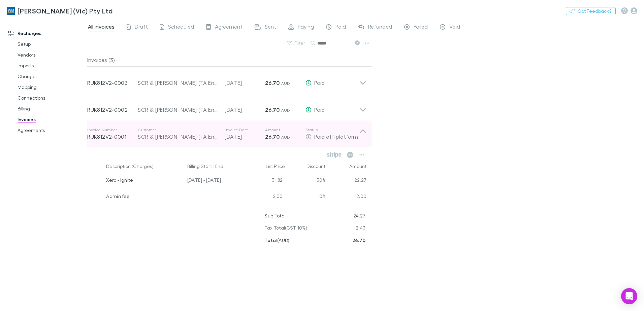 The height and width of the screenshot is (311, 644). I want to click on div: Admin fee, so click(144, 196).